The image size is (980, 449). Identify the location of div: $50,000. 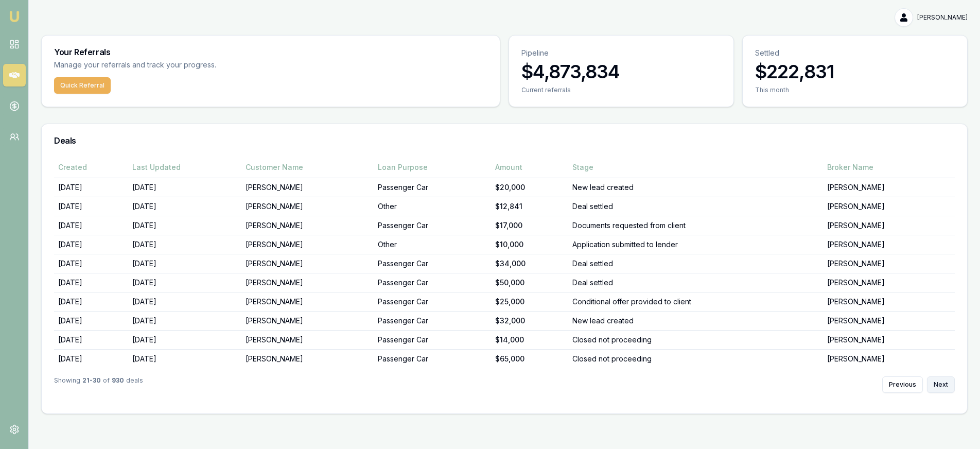
(530, 283).